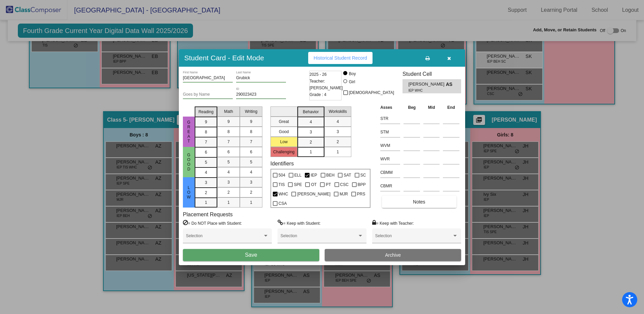  Describe the element at coordinates (251, 254) in the screenshot. I see `span: Save` at that location.